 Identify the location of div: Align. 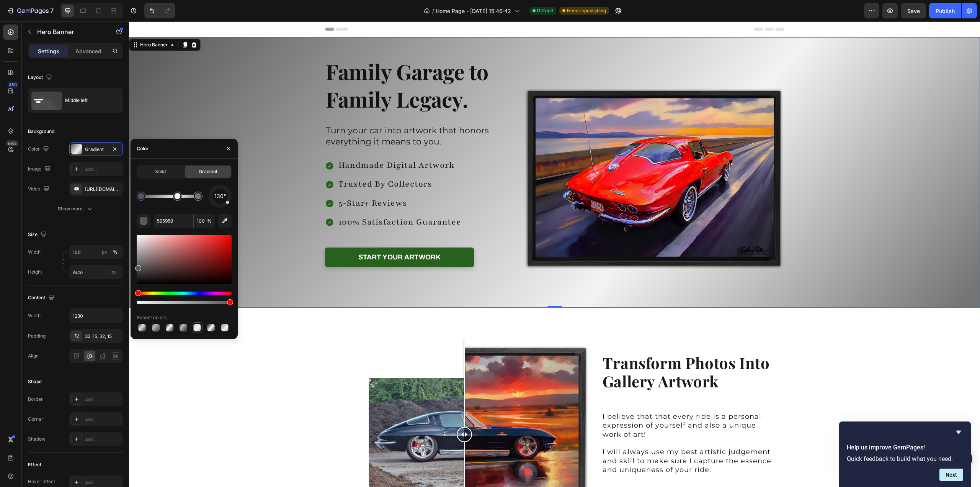
(33, 356).